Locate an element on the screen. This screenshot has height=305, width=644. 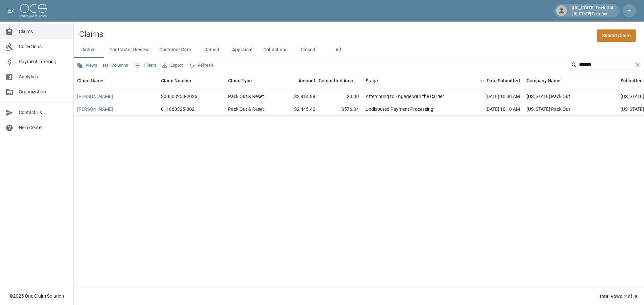
span: Collections is located at coordinates (43, 46).